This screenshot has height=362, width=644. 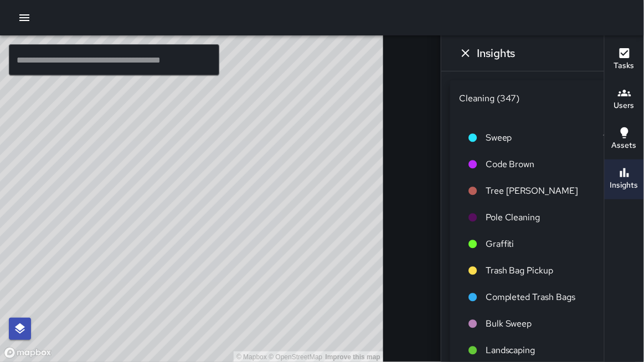 I want to click on h6: Users, so click(x=623, y=106).